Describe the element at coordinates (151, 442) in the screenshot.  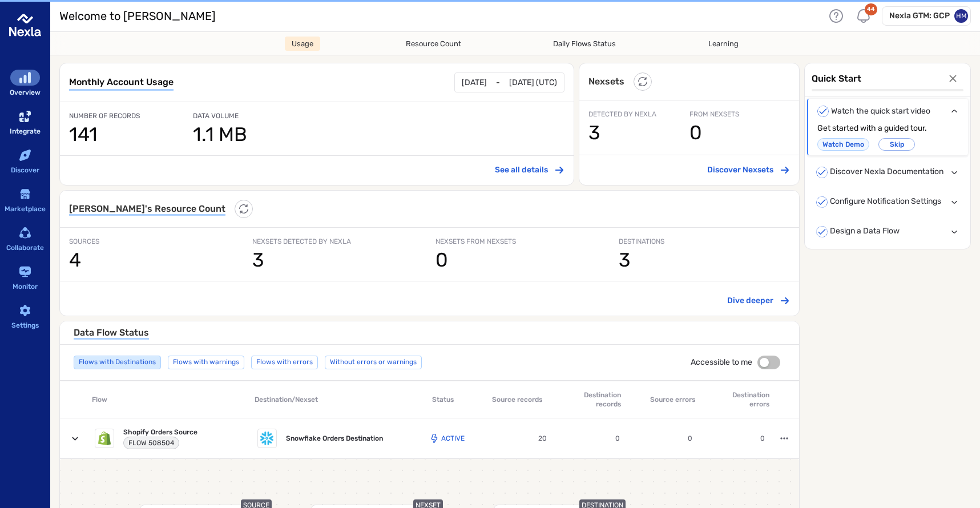
I see `span: FLOW 508504` at that location.